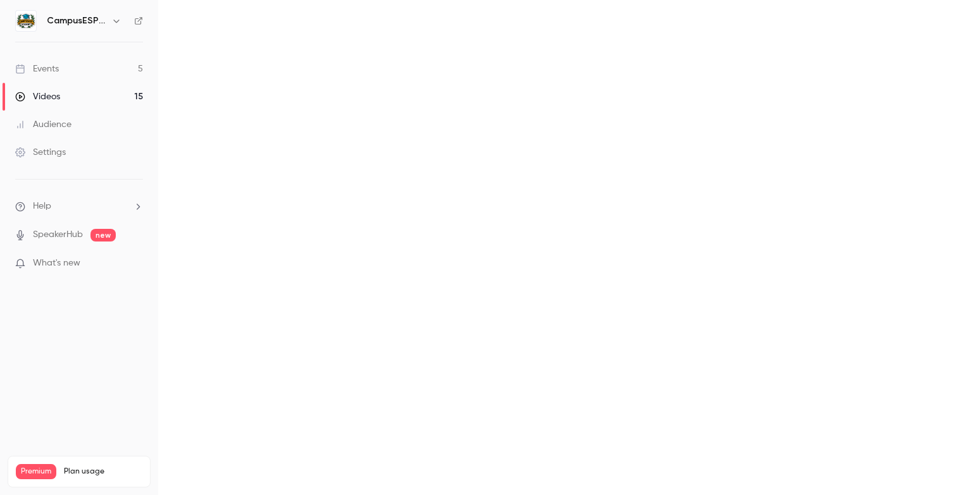 This screenshot has width=980, height=495. Describe the element at coordinates (37, 69) in the screenshot. I see `div: Events` at that location.